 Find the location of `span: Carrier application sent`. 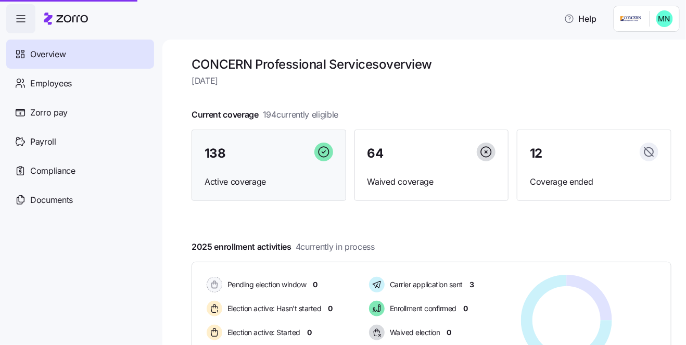

span: Carrier application sent is located at coordinates (425, 285).